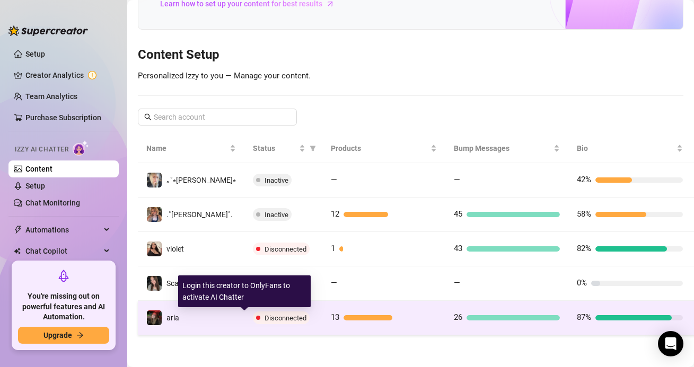 The height and width of the screenshot is (367, 694). What do you see at coordinates (244, 291) in the screenshot?
I see `div: Login this creator to OnlyFans to activate AI Chatter` at bounding box center [244, 291].